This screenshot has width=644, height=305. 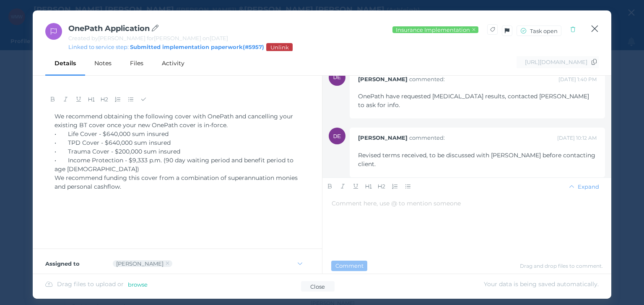 I want to click on span: We recommend funding this cover from a combination of superannuation monies and personal cashflow., so click(x=177, y=182).